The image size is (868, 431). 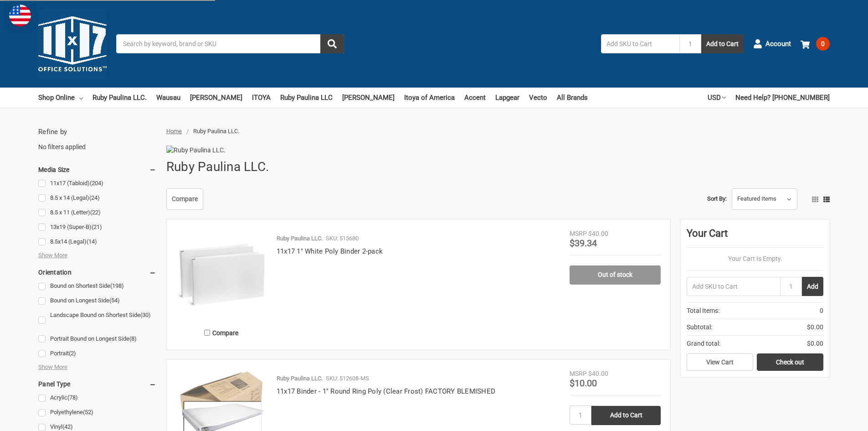 I want to click on span: (8), so click(x=133, y=338).